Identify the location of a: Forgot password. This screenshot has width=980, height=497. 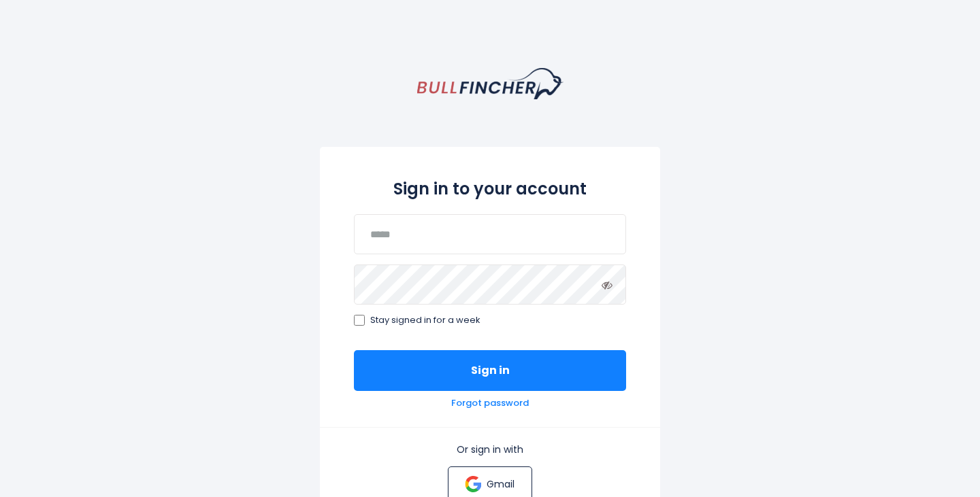
(490, 403).